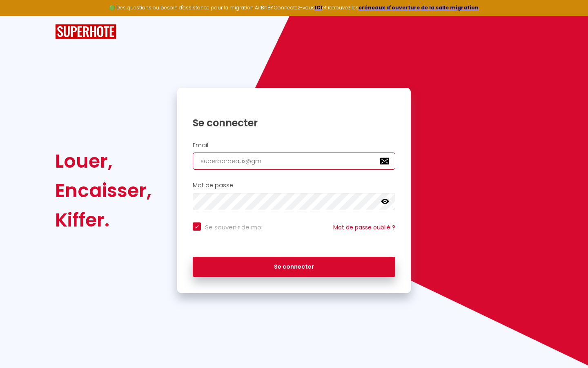  I want to click on button: Se connecter, so click(294, 267).